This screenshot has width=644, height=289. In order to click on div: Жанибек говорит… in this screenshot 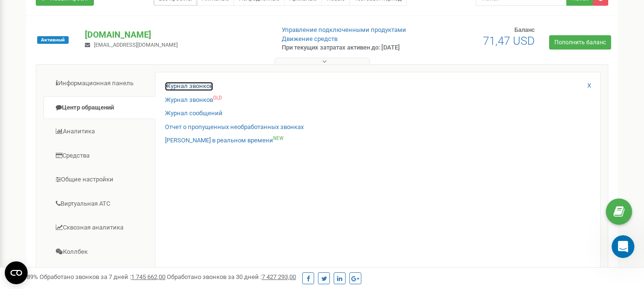, I will do `click(96, 159)`.